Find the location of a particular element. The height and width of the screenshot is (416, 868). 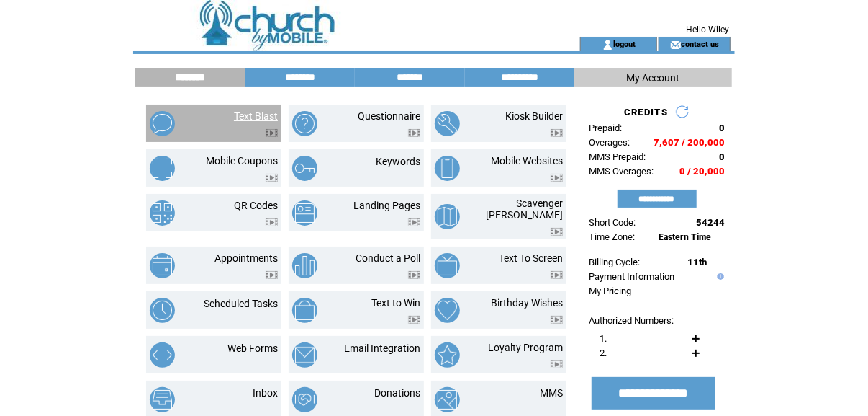

span: 11th is located at coordinates (696, 261).